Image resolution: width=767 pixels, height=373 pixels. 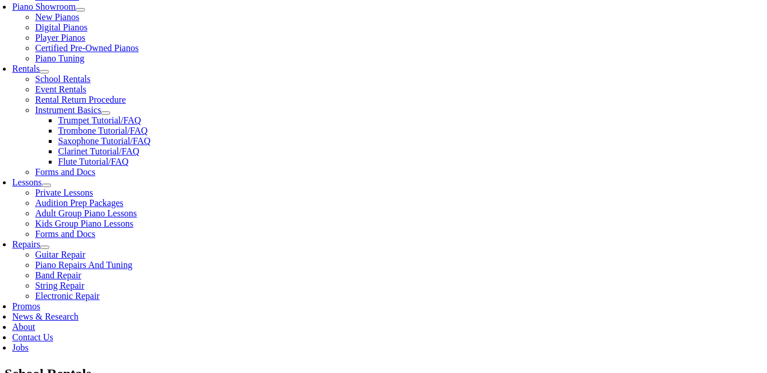 What do you see at coordinates (60, 37) in the screenshot?
I see `span: Player Pianos` at bounding box center [60, 37].